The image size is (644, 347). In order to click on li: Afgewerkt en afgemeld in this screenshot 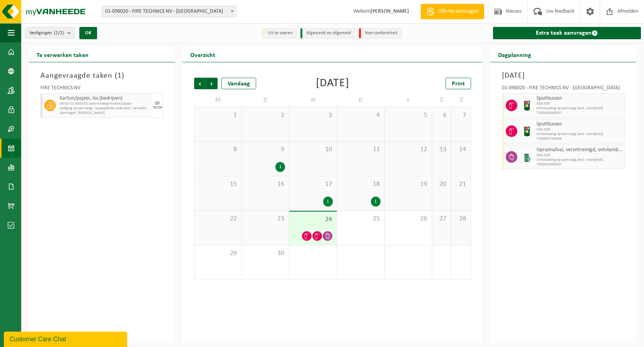, I will do `click(328, 33)`.